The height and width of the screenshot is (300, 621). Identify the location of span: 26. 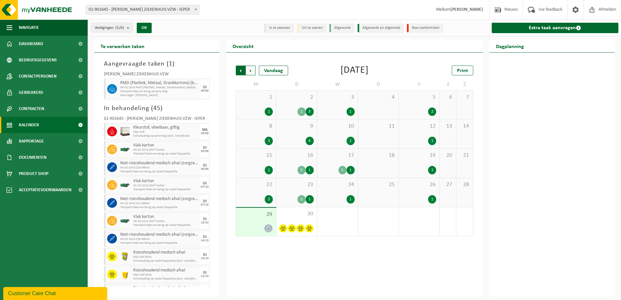
(419, 185).